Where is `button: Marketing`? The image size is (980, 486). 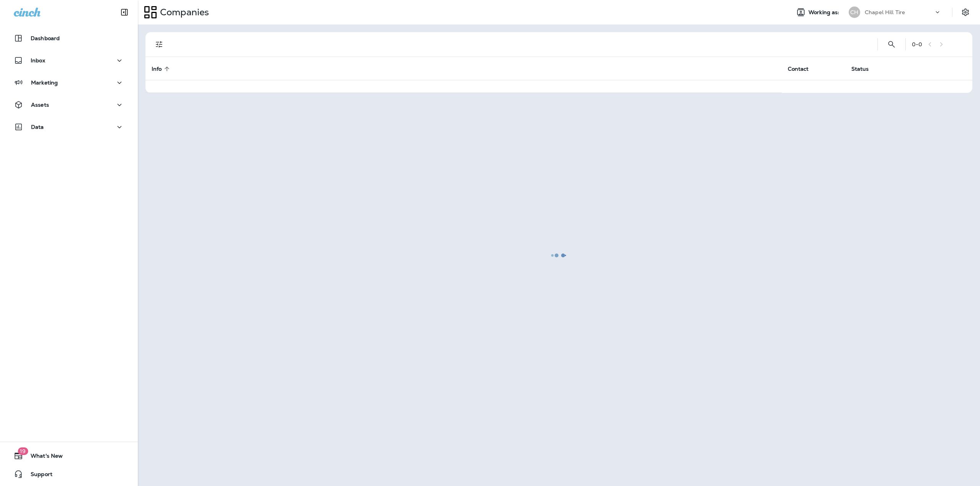
button: Marketing is located at coordinates (69, 83).